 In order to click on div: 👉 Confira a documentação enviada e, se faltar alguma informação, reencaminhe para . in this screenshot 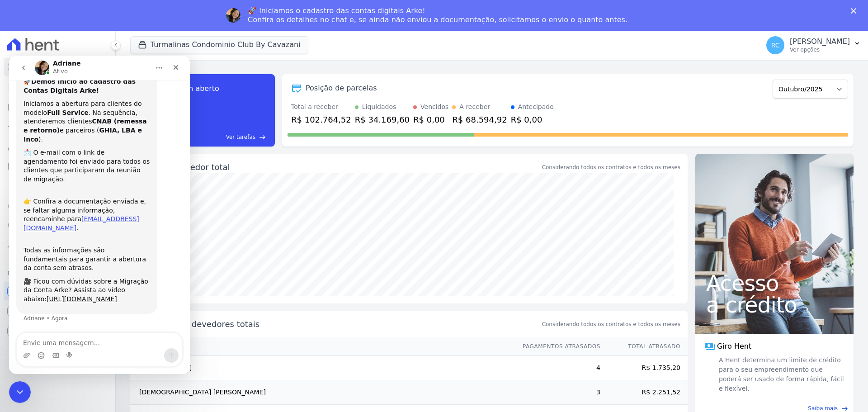, I will do `click(78, 155)`.